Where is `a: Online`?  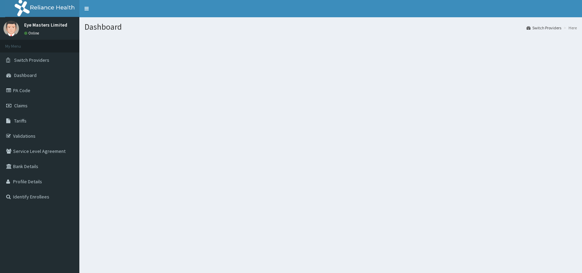 a: Online is located at coordinates (32, 33).